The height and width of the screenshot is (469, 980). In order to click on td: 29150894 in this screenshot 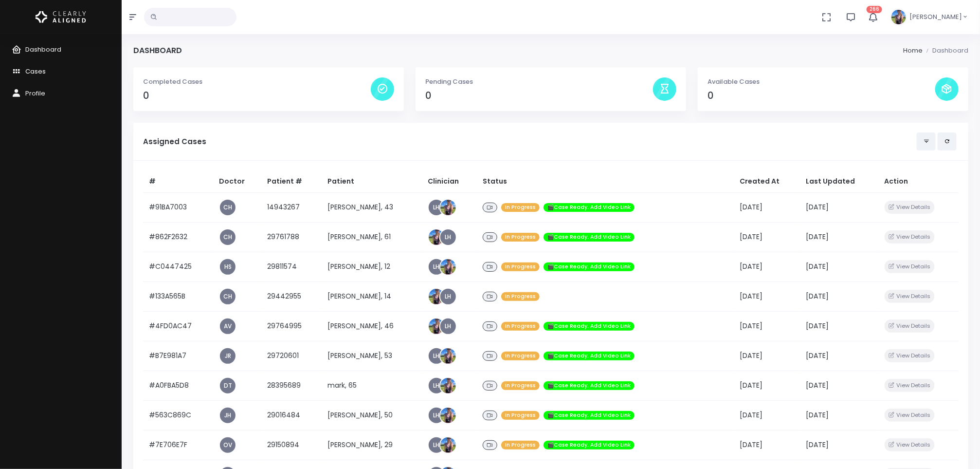, I will do `click(292, 444)`.